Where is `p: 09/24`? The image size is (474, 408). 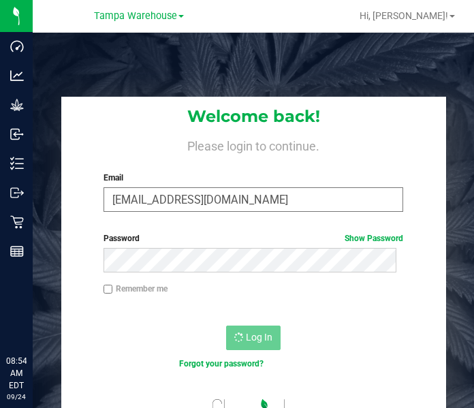
p: 09/24 is located at coordinates (16, 396).